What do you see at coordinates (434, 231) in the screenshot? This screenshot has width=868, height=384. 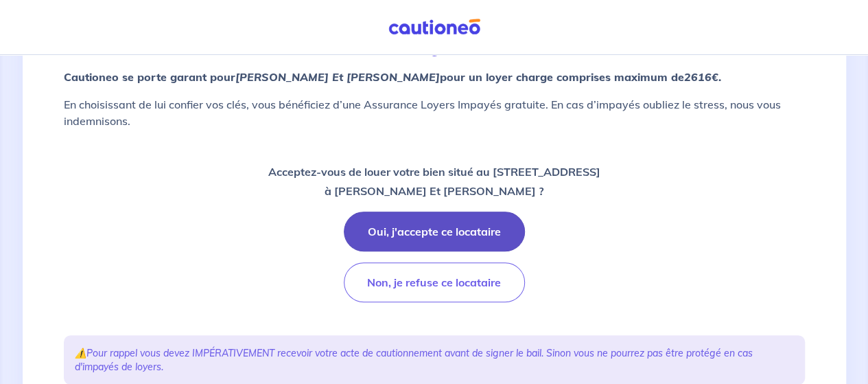 I see `button: Oui, j'accepte ce locataire` at bounding box center [434, 231].